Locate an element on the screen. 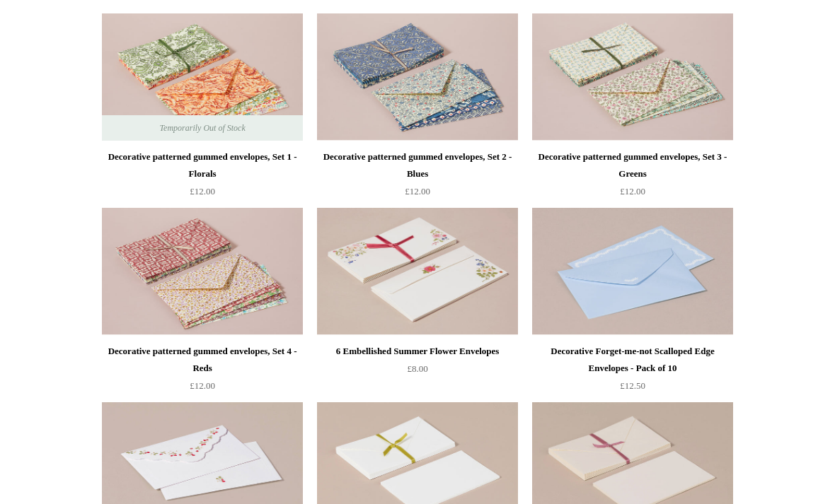 This screenshot has width=835, height=504. img: Decorative patterned gummed envelopes, Set 1 - Florals is located at coordinates (203, 77).